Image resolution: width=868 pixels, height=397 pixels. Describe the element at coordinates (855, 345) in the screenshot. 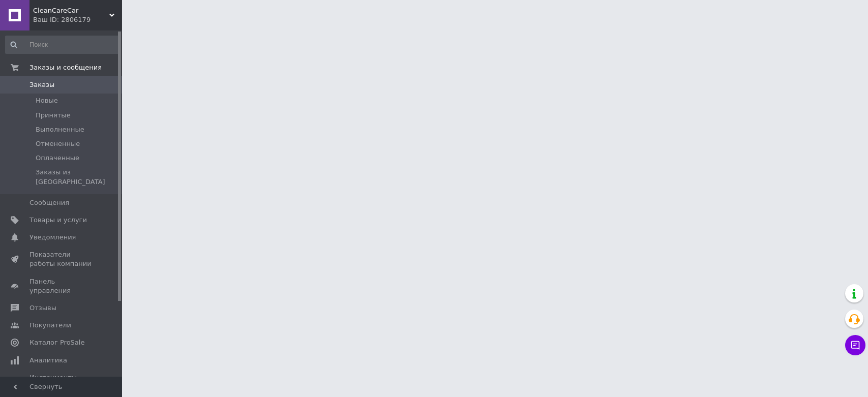

I see `button: Чат с покупателем` at that location.